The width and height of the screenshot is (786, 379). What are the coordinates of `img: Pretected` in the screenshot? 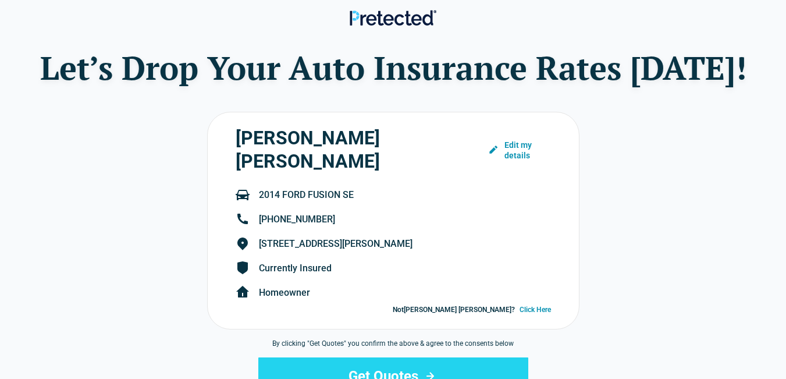 It's located at (393, 17).